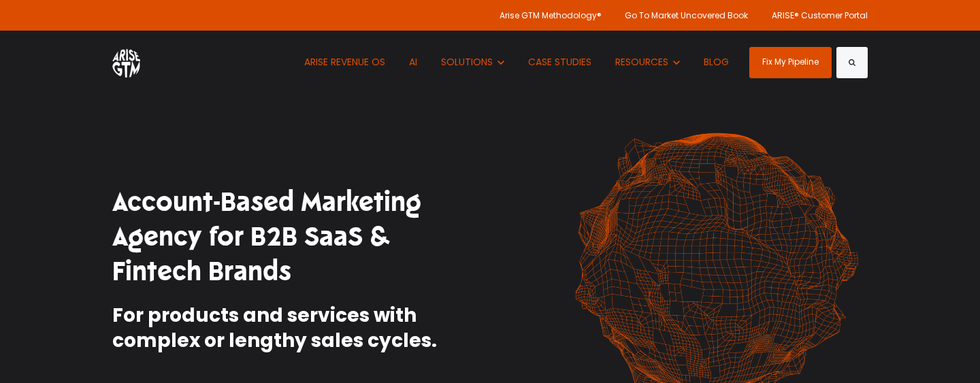  What do you see at coordinates (413, 62) in the screenshot?
I see `a: AI` at bounding box center [413, 62].